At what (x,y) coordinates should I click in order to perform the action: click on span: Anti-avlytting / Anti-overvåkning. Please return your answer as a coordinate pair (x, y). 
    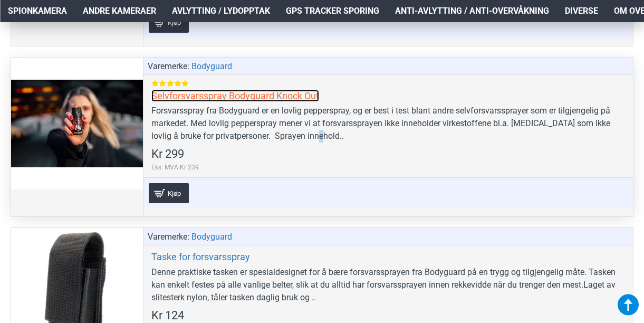
    Looking at the image, I should click on (472, 11).